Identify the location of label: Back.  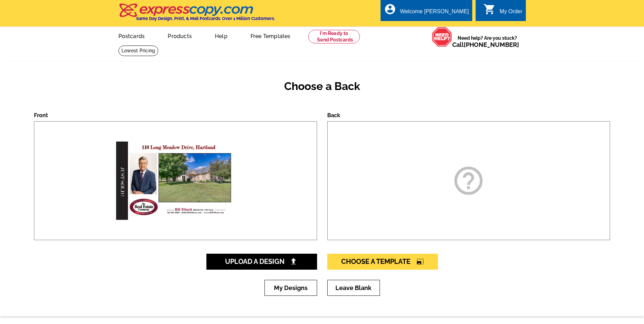
(334, 115).